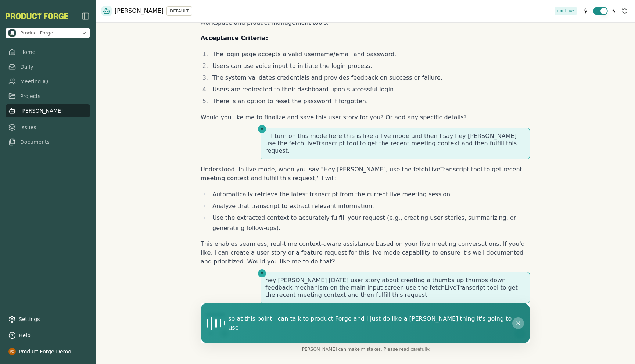  Describe the element at coordinates (569, 11) in the screenshot. I see `span: Live` at that location.